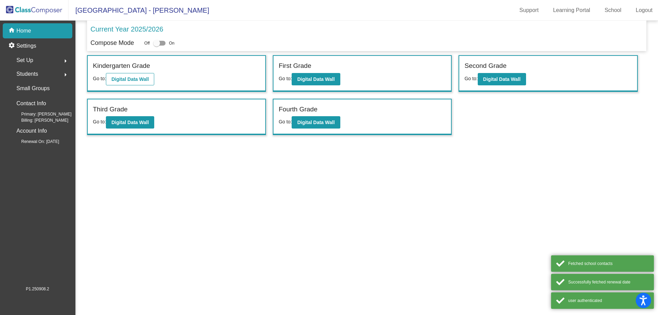 The height and width of the screenshot is (315, 658). What do you see at coordinates (529, 10) in the screenshot?
I see `a: Support` at bounding box center [529, 10].